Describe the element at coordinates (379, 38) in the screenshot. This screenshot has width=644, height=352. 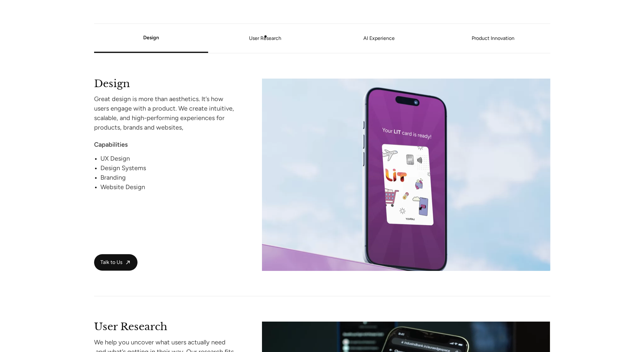
I see `a: AI Experience` at that location.